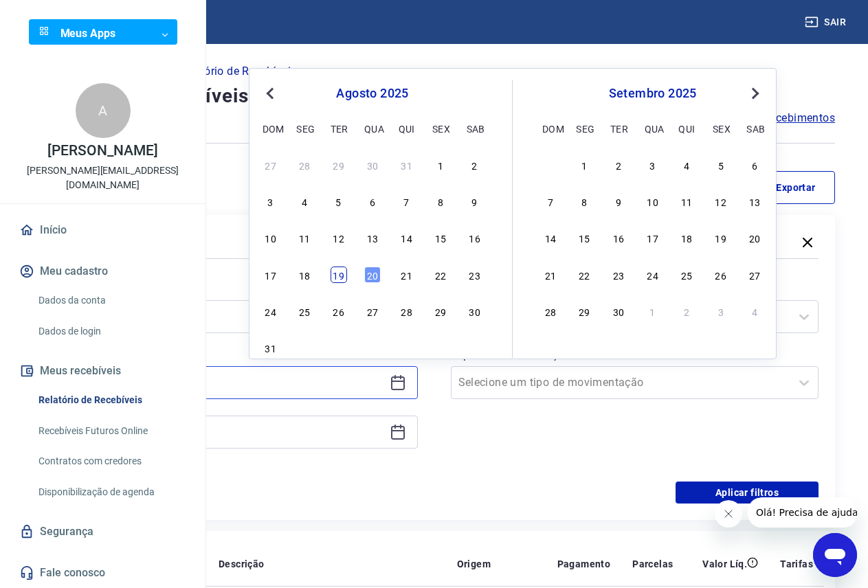  What do you see at coordinates (304, 275) in the screenshot?
I see `div: Choose segunda-feira, 18 de agosto de 2025` at bounding box center [304, 275].